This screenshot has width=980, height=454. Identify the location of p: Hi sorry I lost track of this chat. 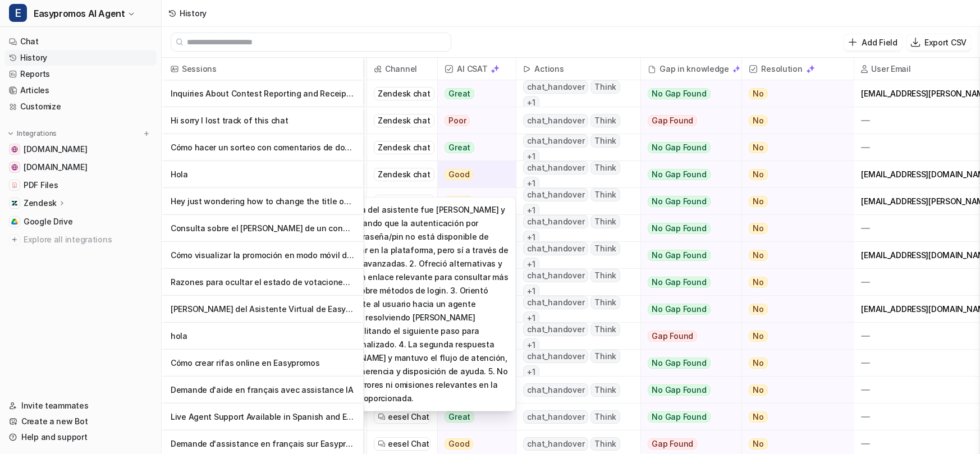
(262, 121).